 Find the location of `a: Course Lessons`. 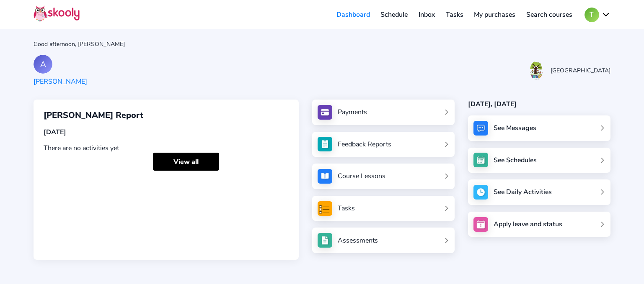

a: Course Lessons is located at coordinates (384, 176).